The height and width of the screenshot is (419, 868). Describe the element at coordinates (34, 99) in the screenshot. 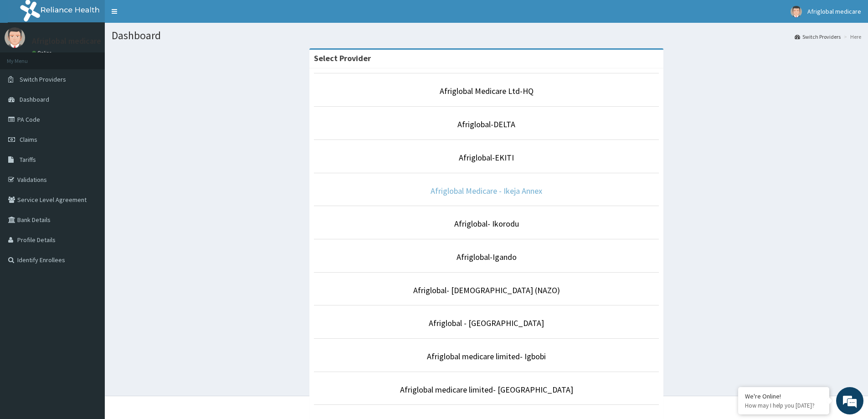

I see `span: Dashboard` at that location.